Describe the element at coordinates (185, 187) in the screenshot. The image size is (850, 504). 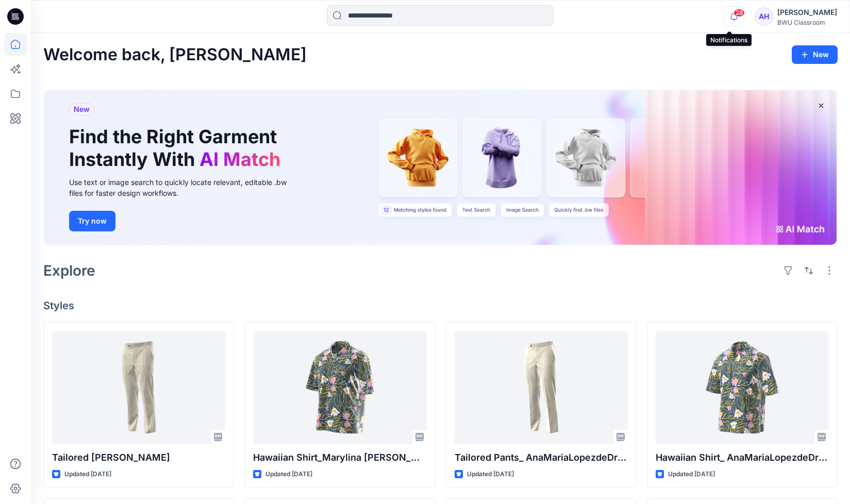
I see `div: Use text or image search to quickly locate relevant, editable .bw files for faster design workflows.` at that location.